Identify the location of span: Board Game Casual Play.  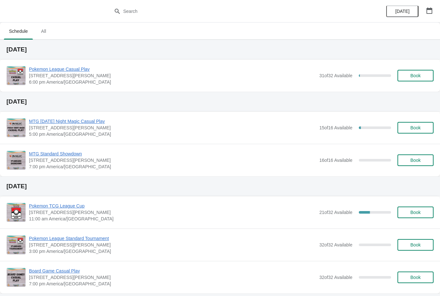
(172, 271).